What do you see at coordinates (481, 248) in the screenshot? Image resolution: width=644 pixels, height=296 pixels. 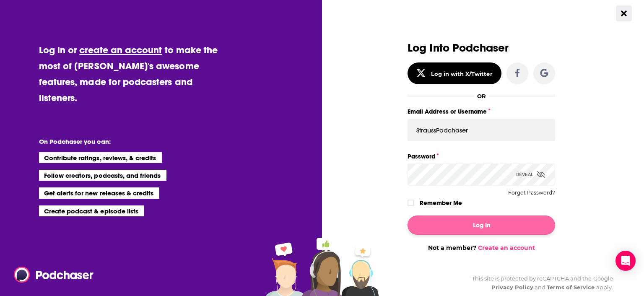 I see `div: Not a member?` at bounding box center [481, 248].